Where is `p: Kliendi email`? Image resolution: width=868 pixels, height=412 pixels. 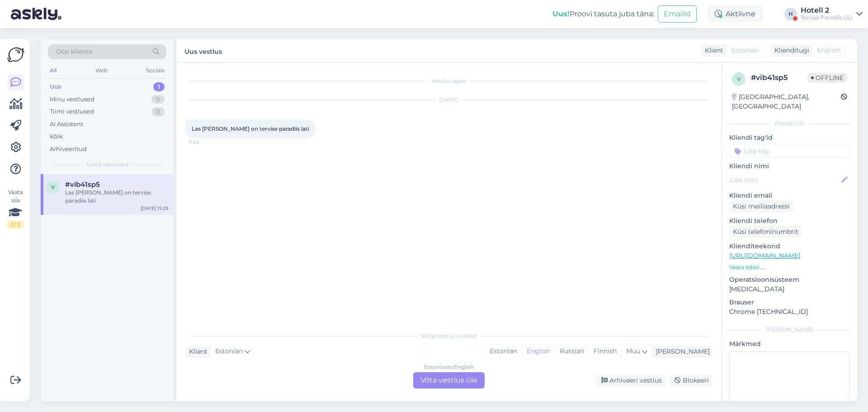
p: Kliendi email is located at coordinates (789, 195).